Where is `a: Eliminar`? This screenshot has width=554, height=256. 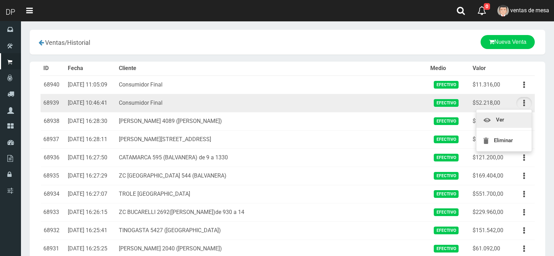 a: Eliminar is located at coordinates (504, 141).